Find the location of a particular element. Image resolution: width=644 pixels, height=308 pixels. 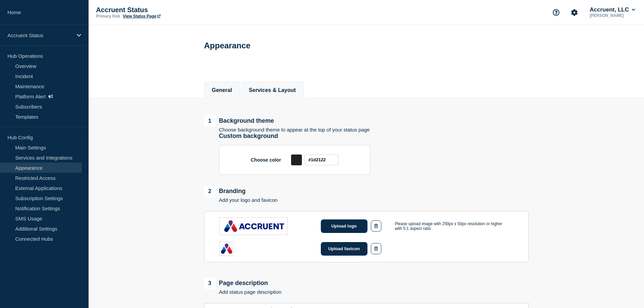

div: Page description is located at coordinates (242, 283).